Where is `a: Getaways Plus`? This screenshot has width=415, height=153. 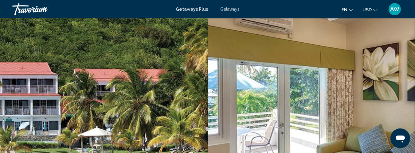 a: Getaways Plus is located at coordinates (192, 9).